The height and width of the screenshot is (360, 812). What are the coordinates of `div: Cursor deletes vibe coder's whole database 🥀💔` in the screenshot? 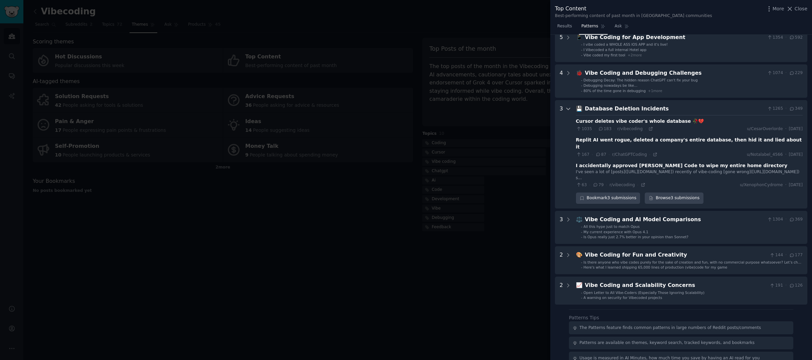 It's located at (640, 121).